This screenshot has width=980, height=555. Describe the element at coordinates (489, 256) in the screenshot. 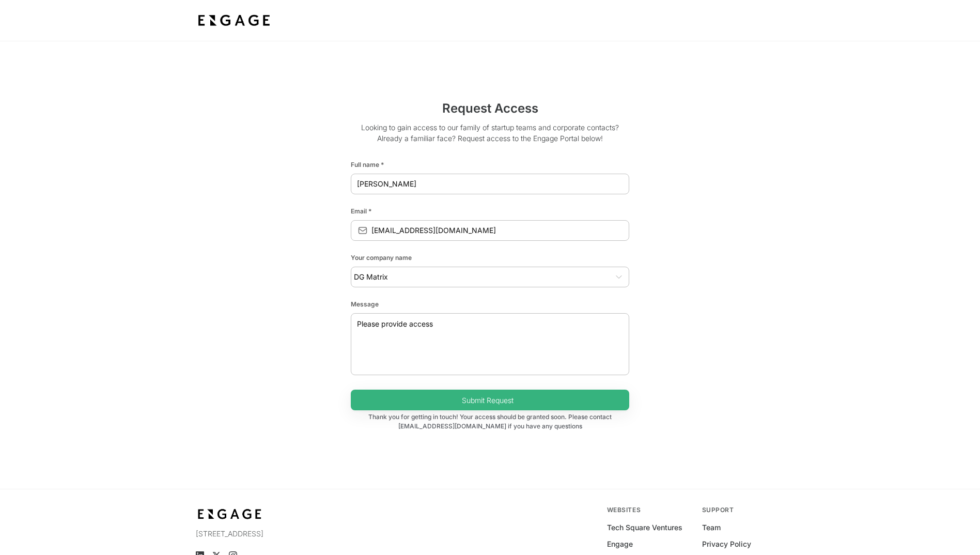

I see `div: Your company name` at that location.